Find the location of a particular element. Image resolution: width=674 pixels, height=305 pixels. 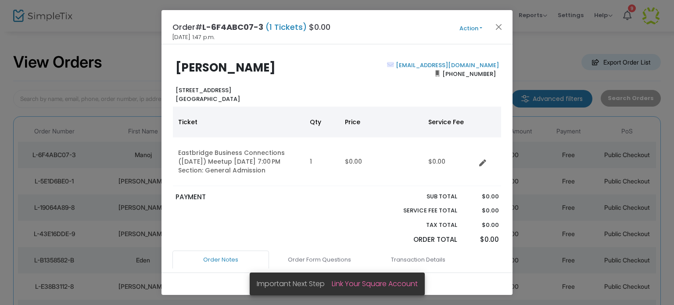

a: Order Notes is located at coordinates (221, 260).